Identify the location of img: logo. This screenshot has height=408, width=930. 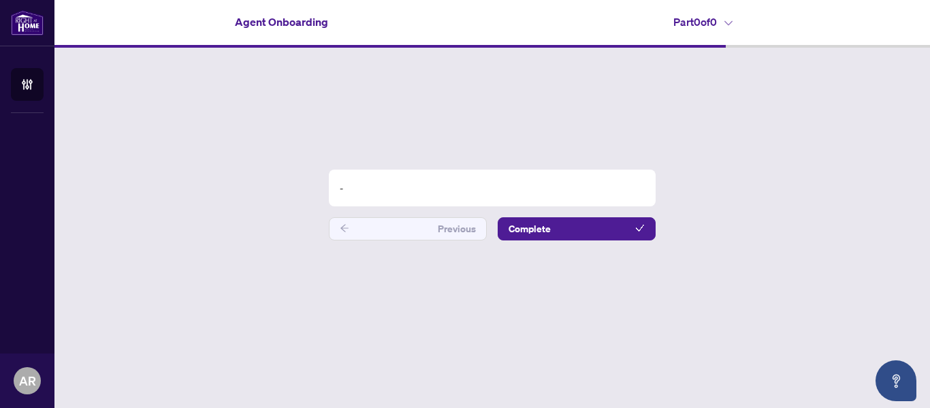
(27, 22).